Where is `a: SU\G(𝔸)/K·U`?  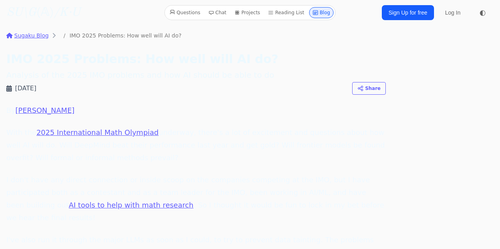
a: SU\G(𝔸)/K·U is located at coordinates (43, 13).